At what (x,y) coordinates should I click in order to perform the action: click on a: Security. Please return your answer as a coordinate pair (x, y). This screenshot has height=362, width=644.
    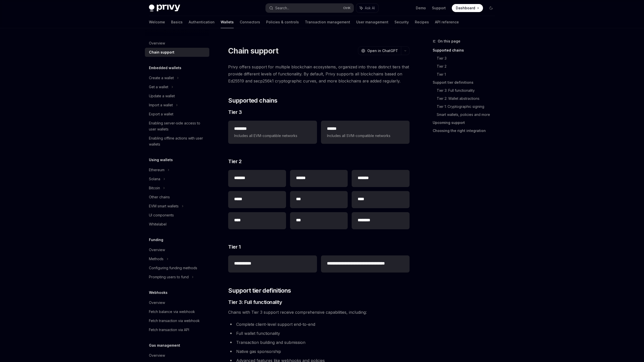
    Looking at the image, I should click on (402, 22).